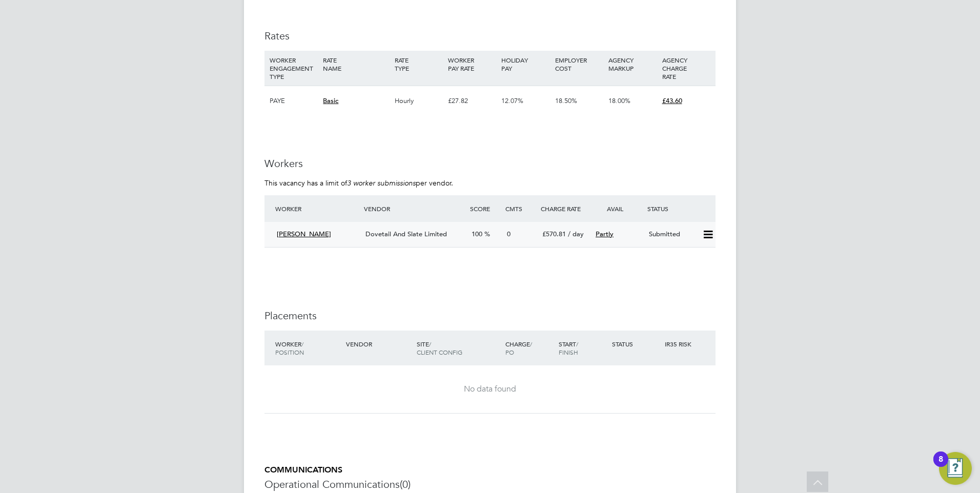  I want to click on p: This vacancy has a limit of per vendor., so click(490, 183).